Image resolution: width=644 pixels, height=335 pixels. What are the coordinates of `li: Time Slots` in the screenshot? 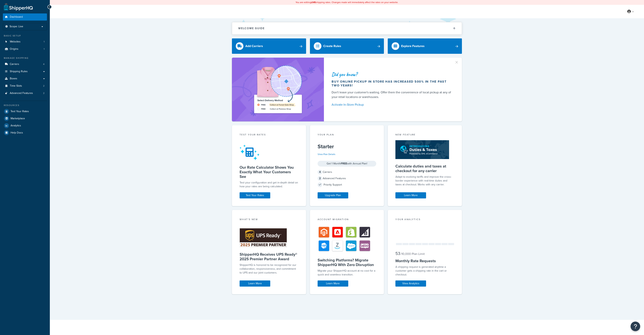 It's located at (25, 86).